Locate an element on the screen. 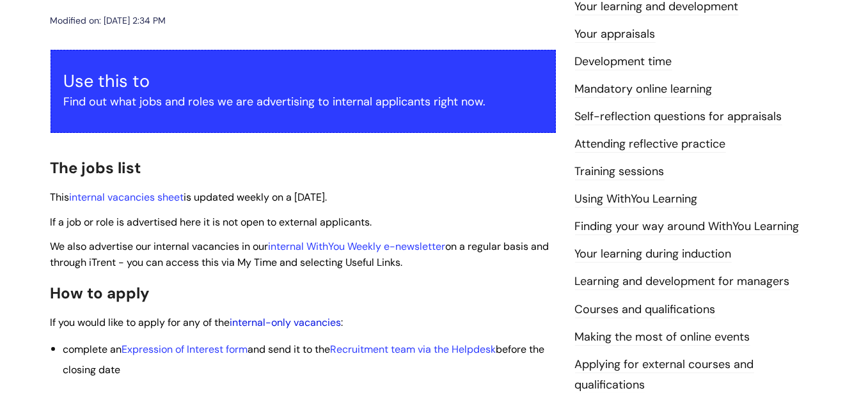 Image resolution: width=868 pixels, height=393 pixels. a: Development time is located at coordinates (624, 62).